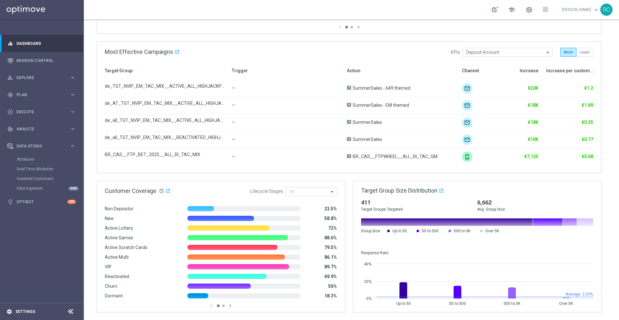 This screenshot has width=619, height=320. I want to click on div: Optibot, so click(42, 202).